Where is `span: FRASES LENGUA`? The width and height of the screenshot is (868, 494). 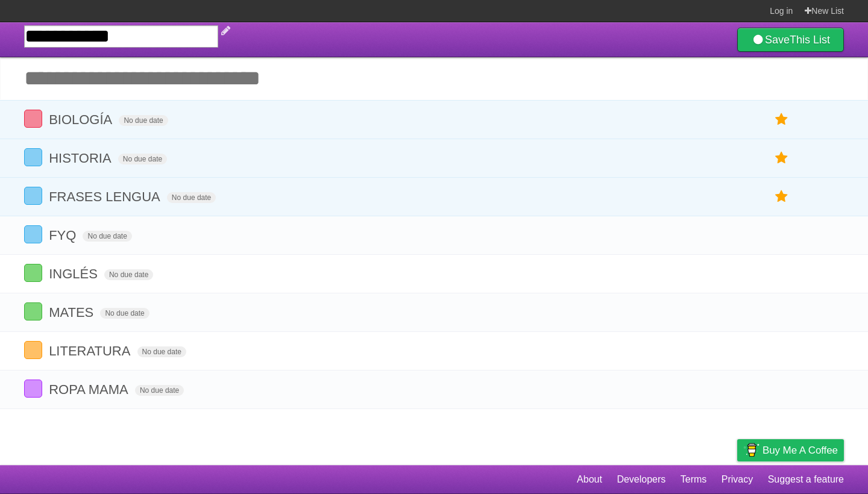 span: FRASES LENGUA is located at coordinates (106, 196).